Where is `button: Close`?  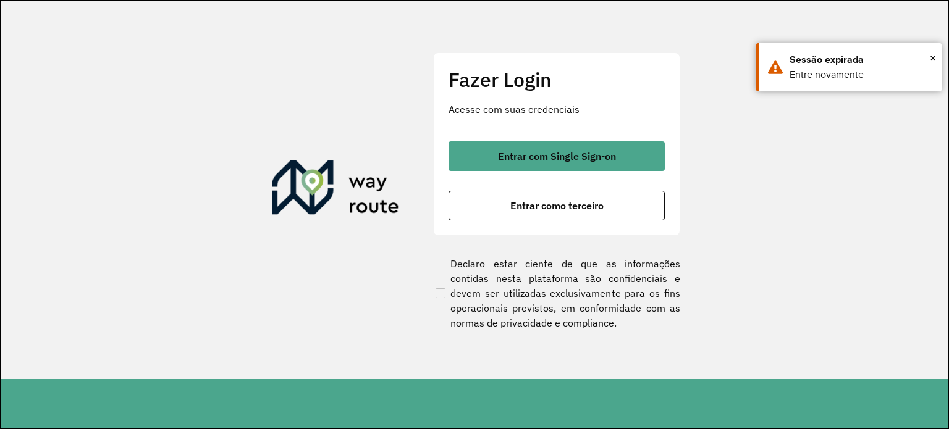
button: Close is located at coordinates (932, 58).